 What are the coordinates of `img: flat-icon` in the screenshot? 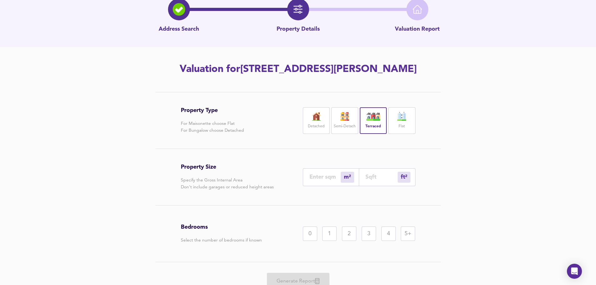 It's located at (401, 116).